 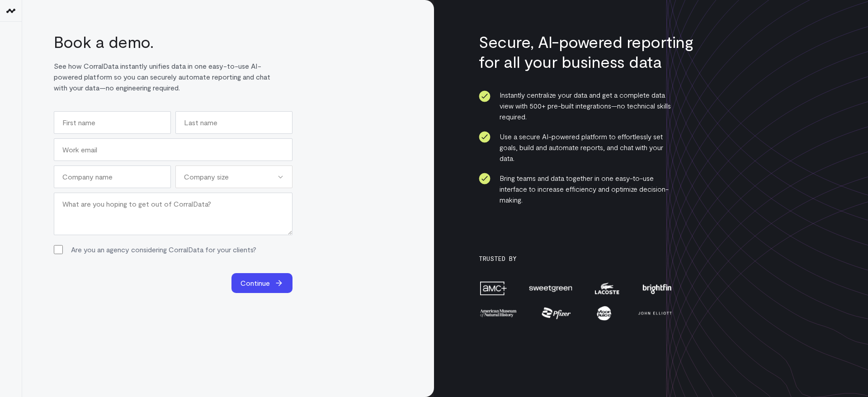 I want to click on input: Company name, so click(x=112, y=177).